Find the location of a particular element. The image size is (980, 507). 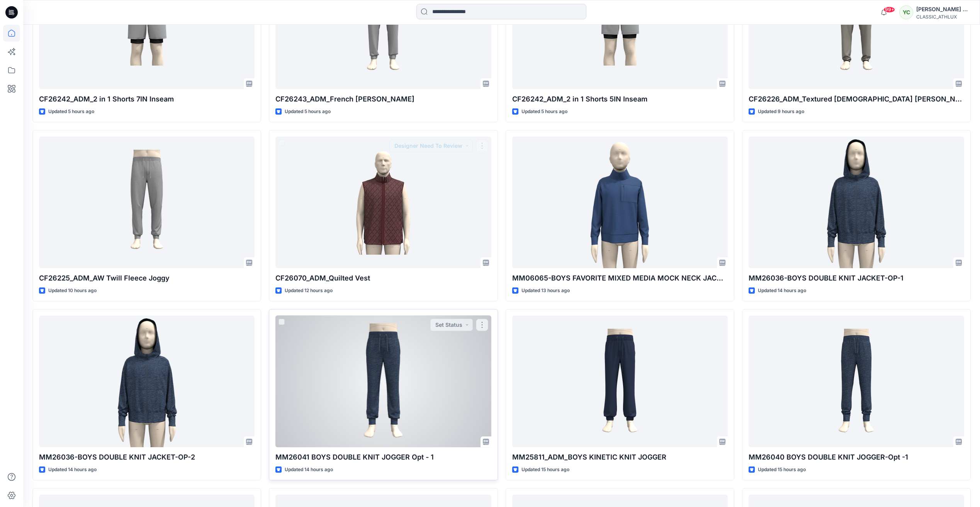

a: MM26040 BOYS DOUBLE KNIT JOGGER-Opt -1 is located at coordinates (856, 382).